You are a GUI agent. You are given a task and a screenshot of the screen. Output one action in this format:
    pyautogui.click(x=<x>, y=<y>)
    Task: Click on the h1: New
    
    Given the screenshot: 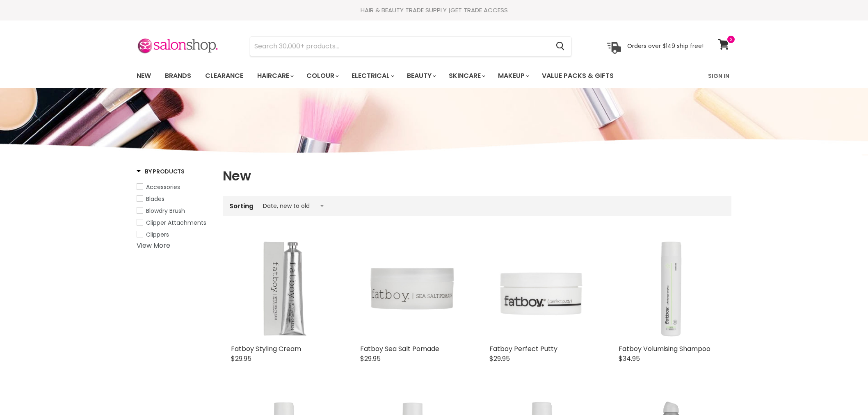 What is the action you would take?
    pyautogui.click(x=477, y=176)
    